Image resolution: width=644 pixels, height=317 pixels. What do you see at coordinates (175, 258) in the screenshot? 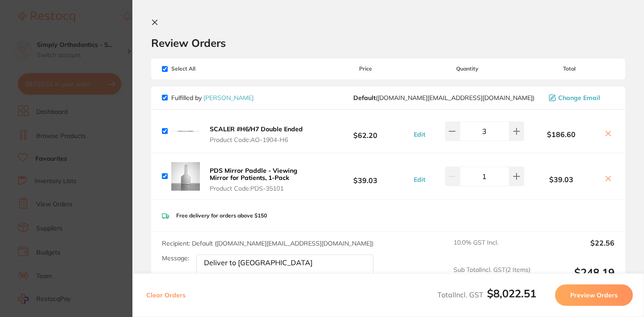
I see `label: Message:` at bounding box center [175, 258].